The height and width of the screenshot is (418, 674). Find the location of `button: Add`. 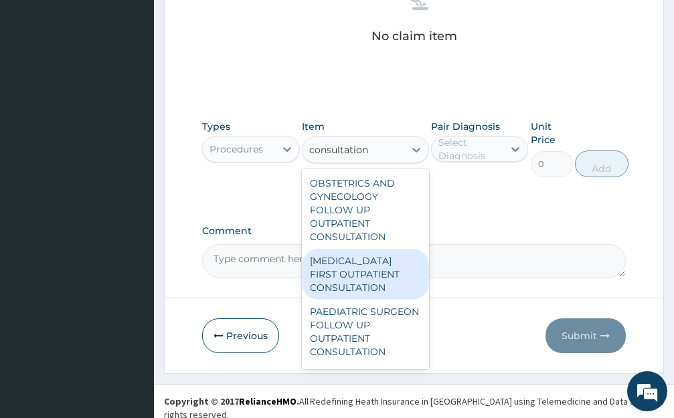

button: Add is located at coordinates (601, 164).